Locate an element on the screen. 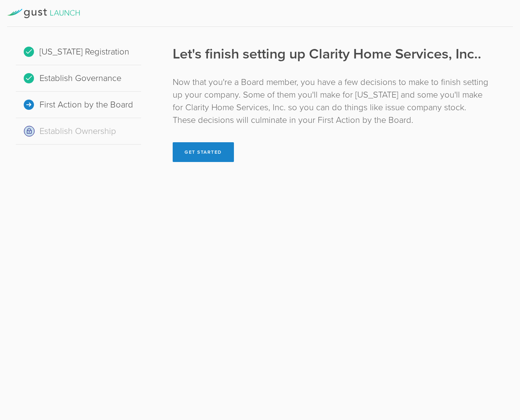 This screenshot has width=520, height=420. h1: Let's finish setting up Clarity Home Services, Inc.. is located at coordinates (331, 54).